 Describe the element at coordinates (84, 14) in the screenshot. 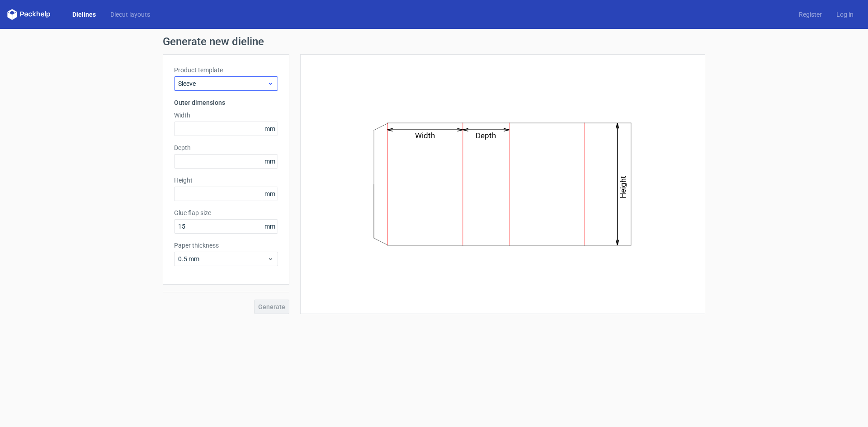

I see `a: Dielines` at that location.